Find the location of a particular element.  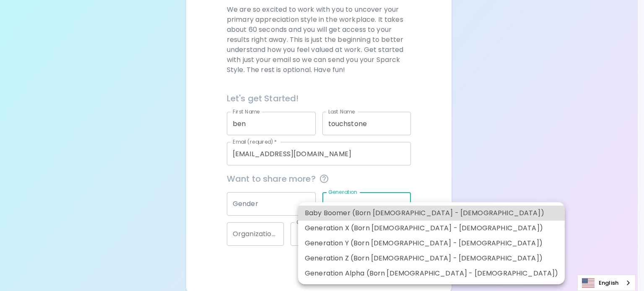

div: Language is located at coordinates (606, 283).